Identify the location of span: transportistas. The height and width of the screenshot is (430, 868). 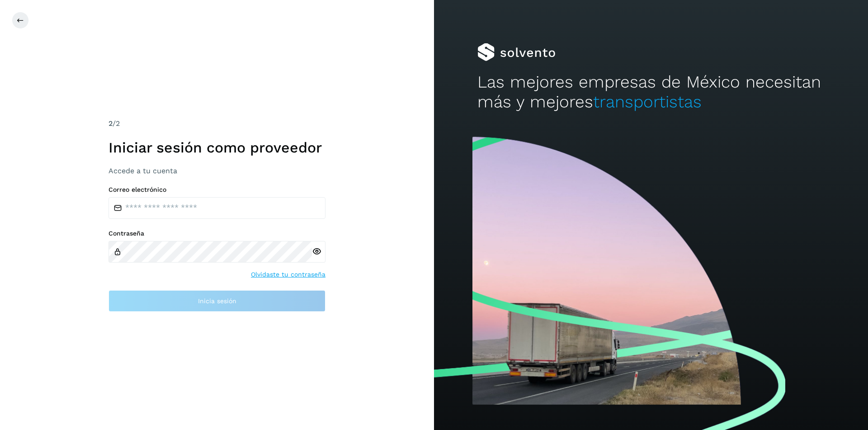
(647, 102).